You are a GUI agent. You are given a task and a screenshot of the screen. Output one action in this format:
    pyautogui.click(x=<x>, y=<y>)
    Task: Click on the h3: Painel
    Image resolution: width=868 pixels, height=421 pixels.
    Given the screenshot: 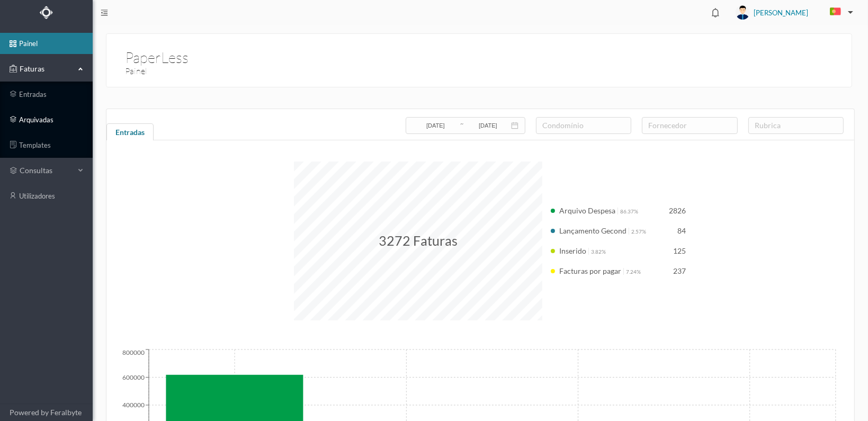 What is the action you would take?
    pyautogui.click(x=304, y=71)
    